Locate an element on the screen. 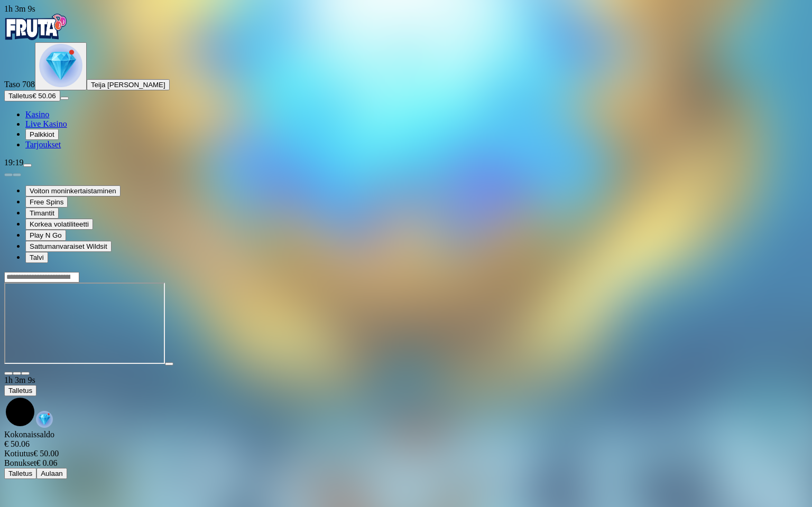 The height and width of the screenshot is (507, 812). img: Fruta is located at coordinates (36, 27).